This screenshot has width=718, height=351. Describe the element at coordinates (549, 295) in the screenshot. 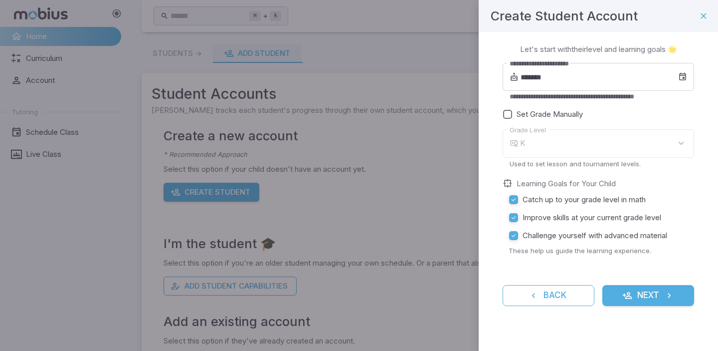

I see `button: Back` at that location.